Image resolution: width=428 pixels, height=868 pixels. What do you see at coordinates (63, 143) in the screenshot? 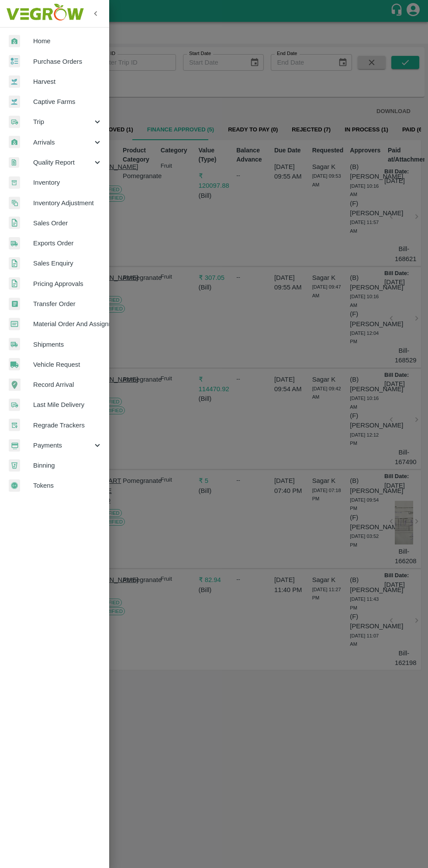
I see `span: Arrivals` at bounding box center [63, 143].